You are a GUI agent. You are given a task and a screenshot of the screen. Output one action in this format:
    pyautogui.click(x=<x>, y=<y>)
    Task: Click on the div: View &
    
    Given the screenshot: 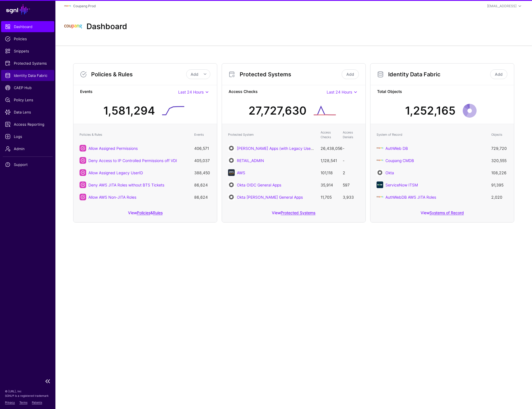 What is the action you would take?
    pyautogui.click(x=145, y=214)
    